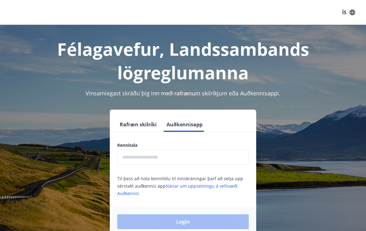 This screenshot has height=231, width=366. What do you see at coordinates (183, 145) in the screenshot?
I see `label: Kennitala` at bounding box center [183, 145].